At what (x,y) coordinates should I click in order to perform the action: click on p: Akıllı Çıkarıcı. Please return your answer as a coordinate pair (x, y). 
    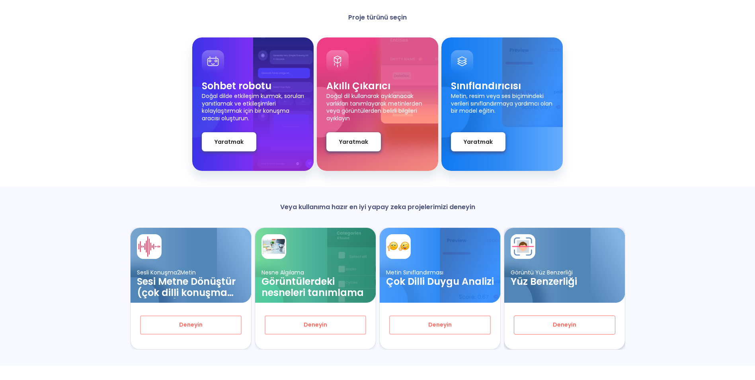
    Looking at the image, I should click on (378, 86).